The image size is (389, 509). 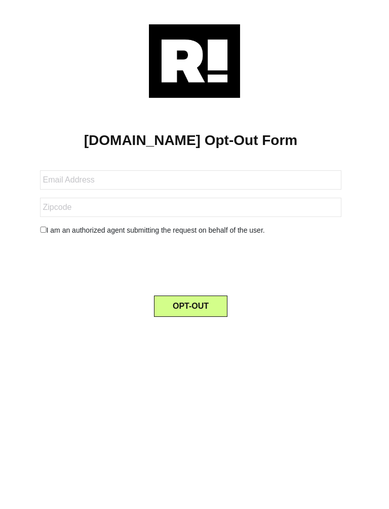 What do you see at coordinates (191, 207) in the screenshot?
I see `input: Zipcode` at bounding box center [191, 207].